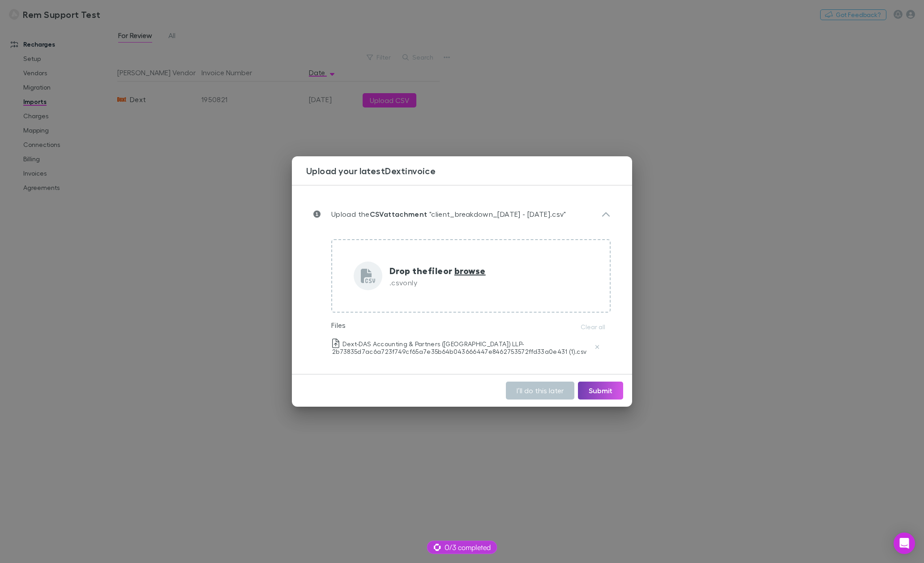  I want to click on button: Delete, so click(597, 347).